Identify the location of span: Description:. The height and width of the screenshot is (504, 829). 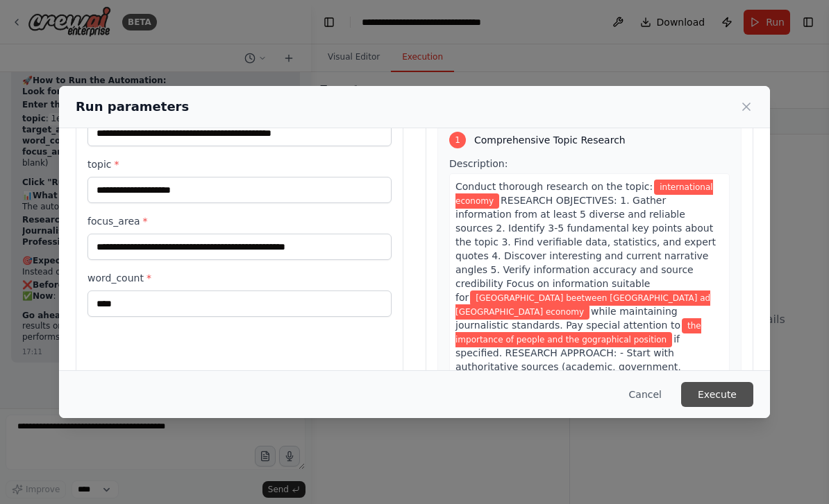
(478, 164).